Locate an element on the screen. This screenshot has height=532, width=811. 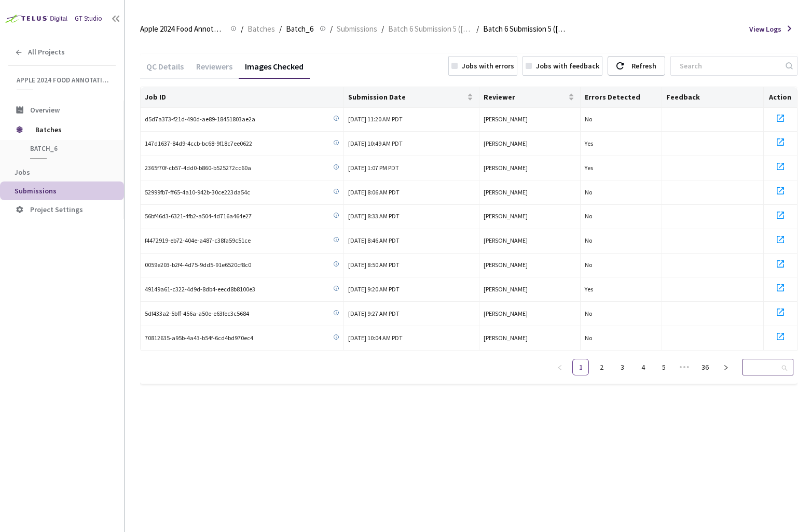
span: 52999fb7-ff65-4a10-942b-30ce223da54c is located at coordinates (197, 192).